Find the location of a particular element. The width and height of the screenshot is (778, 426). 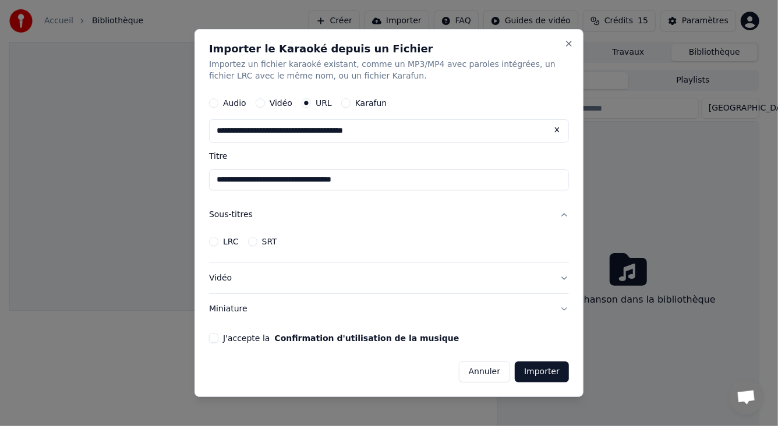

label: Titre is located at coordinates (389, 156).